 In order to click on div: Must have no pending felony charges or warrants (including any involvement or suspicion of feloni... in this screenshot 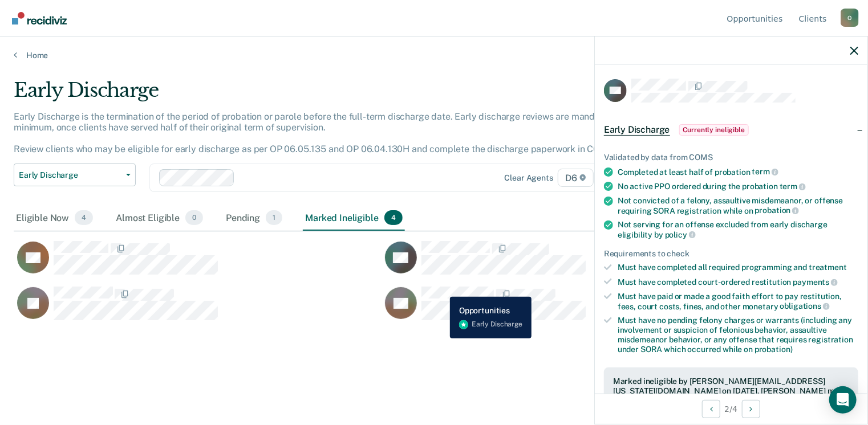, I will do `click(738, 334)`.